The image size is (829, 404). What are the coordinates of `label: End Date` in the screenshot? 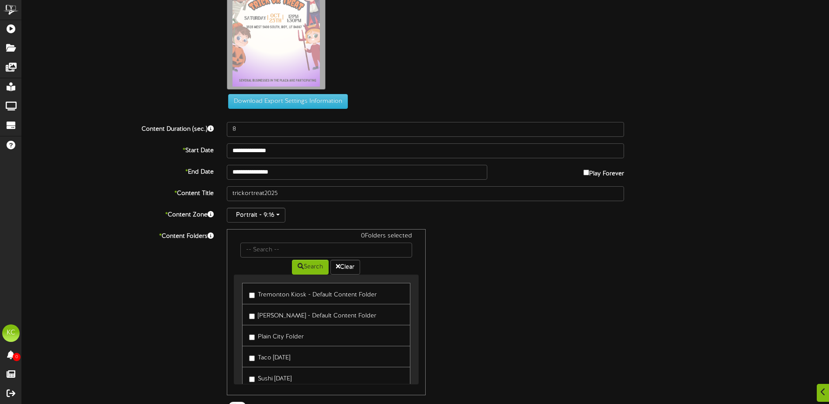 It's located at (118, 170).